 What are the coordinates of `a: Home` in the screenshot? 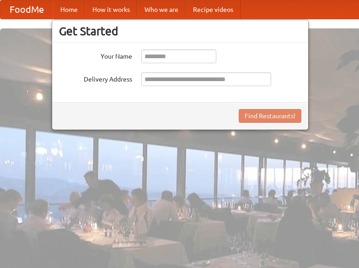 It's located at (69, 10).